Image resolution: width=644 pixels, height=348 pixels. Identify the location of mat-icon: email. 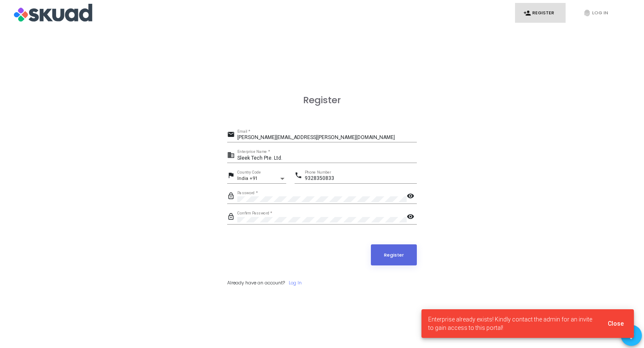
(232, 135).